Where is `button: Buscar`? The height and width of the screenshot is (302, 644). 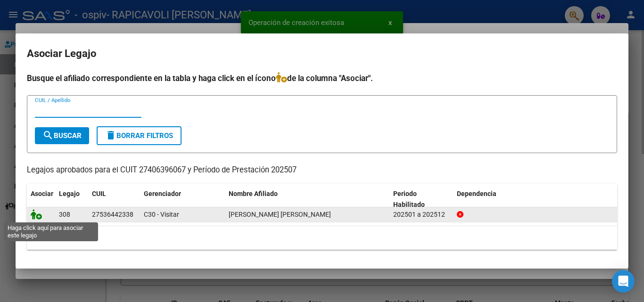 button: Buscar is located at coordinates (62, 135).